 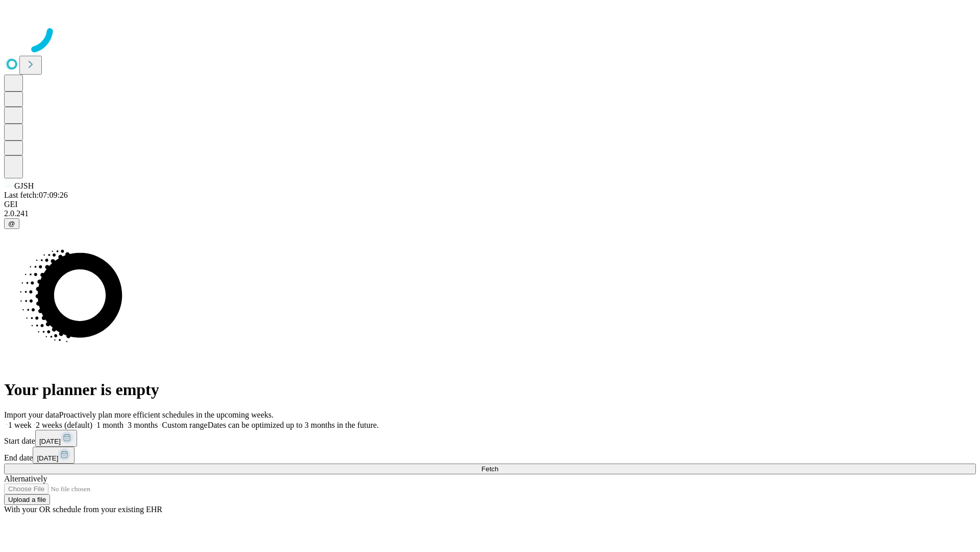 What do you see at coordinates (27, 499) in the screenshot?
I see `button: Upload a file` at bounding box center [27, 499].